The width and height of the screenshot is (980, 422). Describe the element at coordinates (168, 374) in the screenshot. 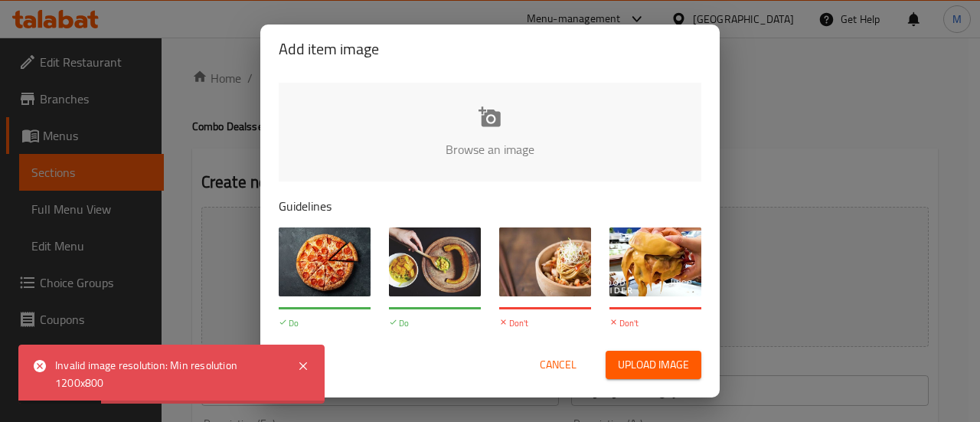

I see `div: Invalid image resolution: Min resolution 1200x800` at that location.